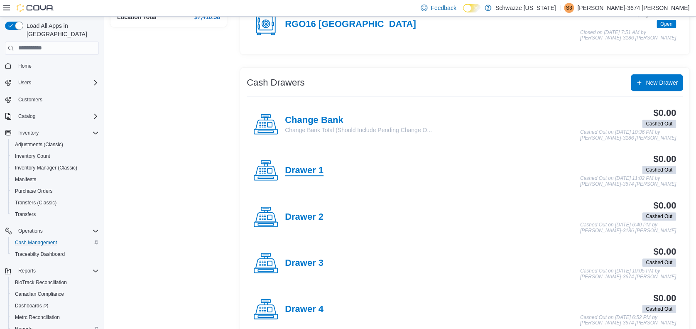  What do you see at coordinates (304, 171) in the screenshot?
I see `h4: Drawer 1` at bounding box center [304, 171].